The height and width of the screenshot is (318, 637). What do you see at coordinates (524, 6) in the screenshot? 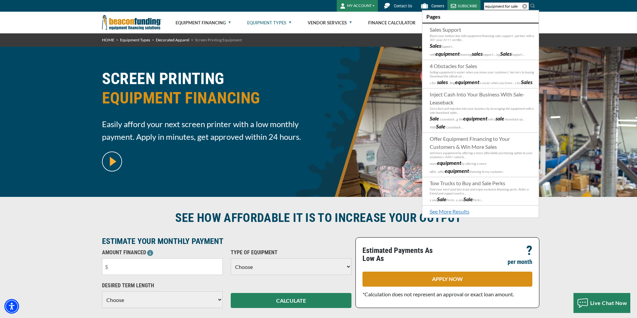
I see `a: Clear search text` at bounding box center [524, 6].